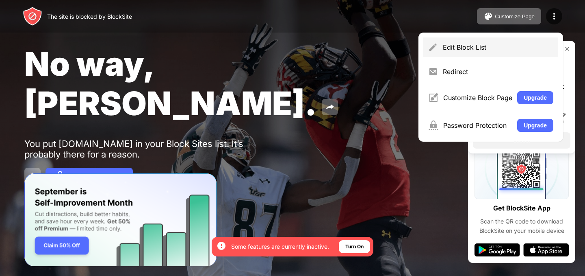 This screenshot has height=276, width=585. I want to click on img: share.svg, so click(330, 107).